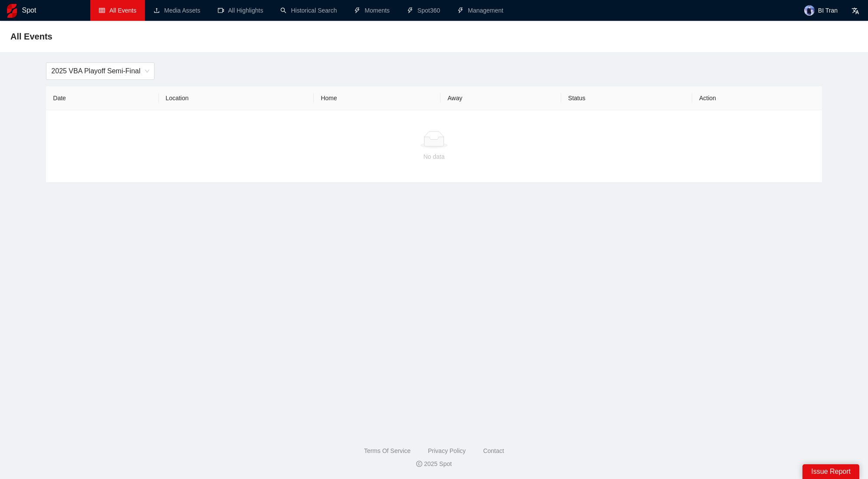  What do you see at coordinates (387, 451) in the screenshot?
I see `a: Terms Of Service` at bounding box center [387, 451].